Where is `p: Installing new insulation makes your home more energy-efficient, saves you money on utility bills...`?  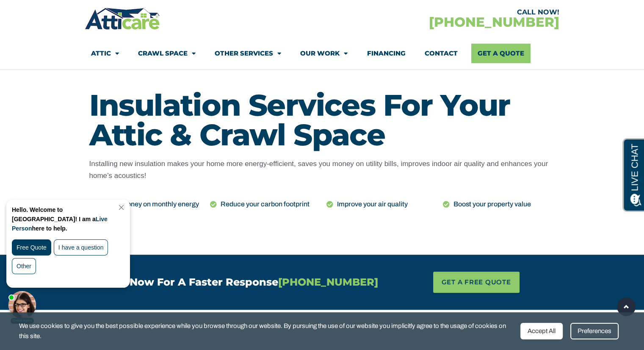 p: Installing new insulation makes your home more energy-efficient, saves you money on utility bills... is located at coordinates (322, 170).